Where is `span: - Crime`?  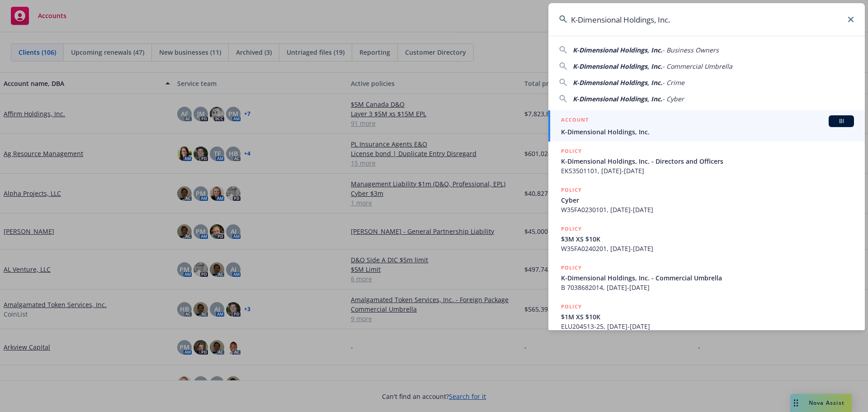 span: - Crime is located at coordinates (673, 82).